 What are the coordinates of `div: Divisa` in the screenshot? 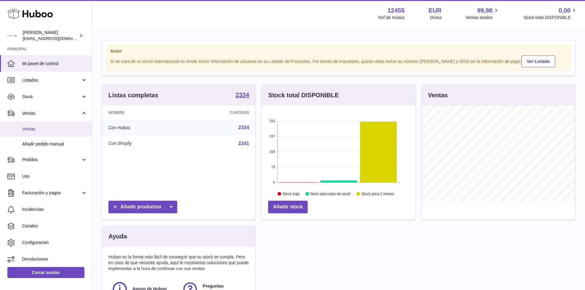 It's located at (436, 18).